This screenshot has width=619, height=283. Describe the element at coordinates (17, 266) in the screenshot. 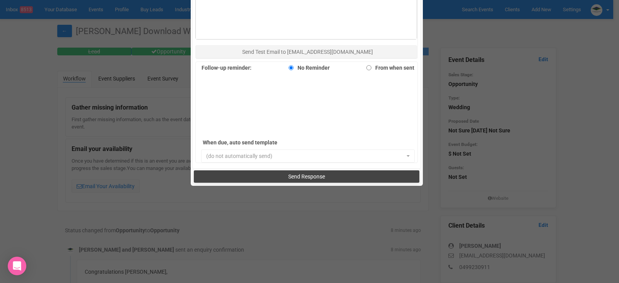

I see `div: Open Intercom Messenger` at that location.